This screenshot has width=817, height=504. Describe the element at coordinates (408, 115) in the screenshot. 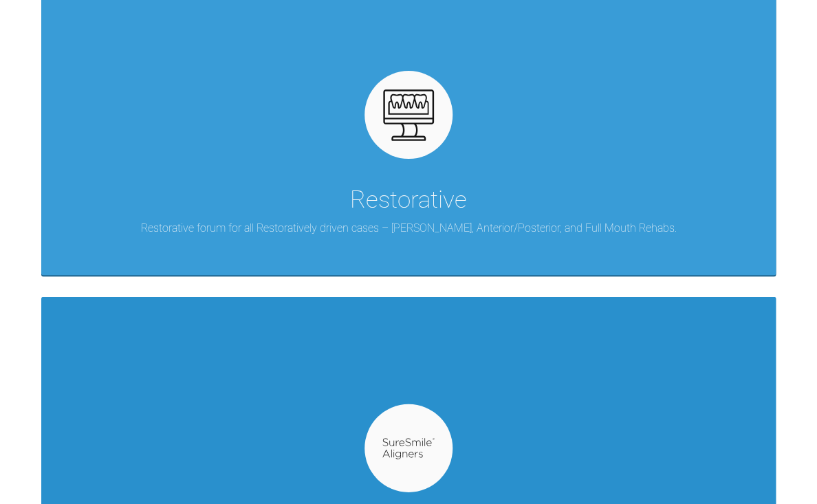

I see `img: restorative.65e8f6b6.svg` at that location.